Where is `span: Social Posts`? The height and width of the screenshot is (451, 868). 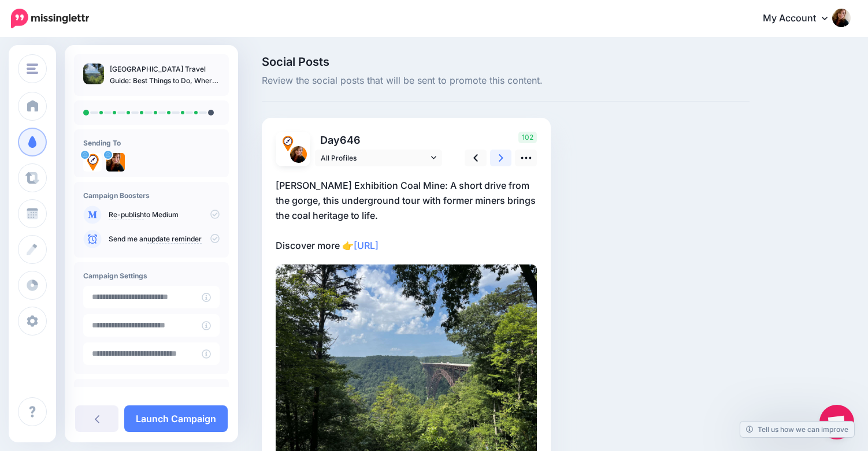
span: Social Posts is located at coordinates (505, 62).